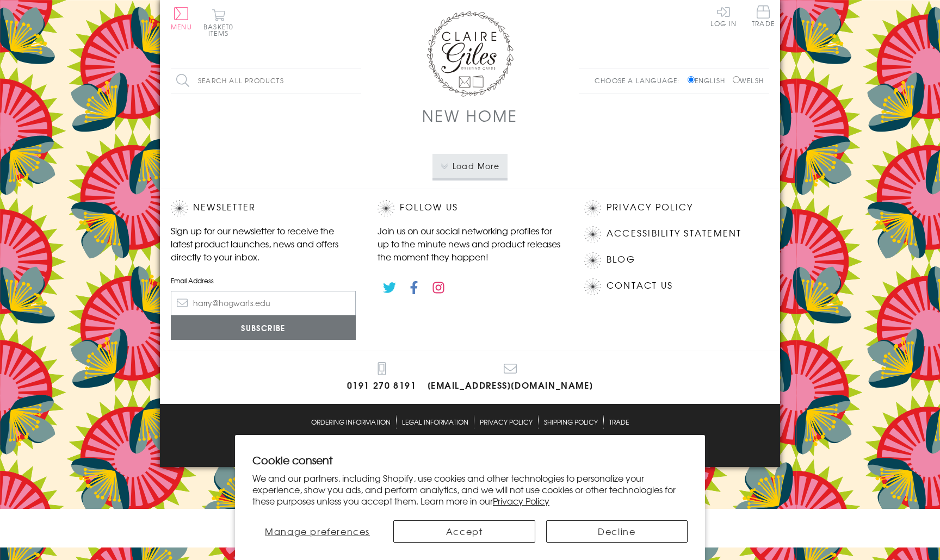 Image resolution: width=940 pixels, height=560 pixels. I want to click on a: Blog, so click(621, 259).